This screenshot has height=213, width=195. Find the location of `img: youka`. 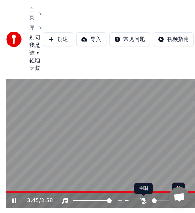

img: youka is located at coordinates (14, 39).